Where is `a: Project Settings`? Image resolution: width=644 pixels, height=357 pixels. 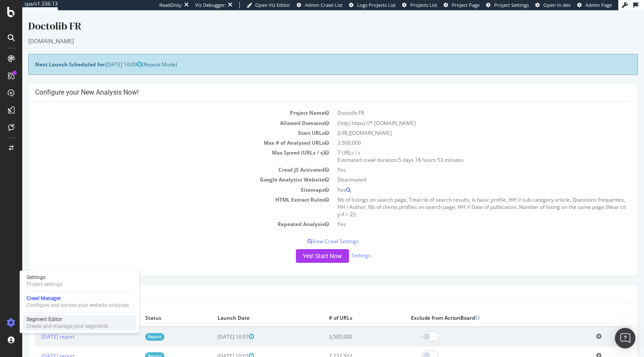 a: Project Settings is located at coordinates (508, 5).